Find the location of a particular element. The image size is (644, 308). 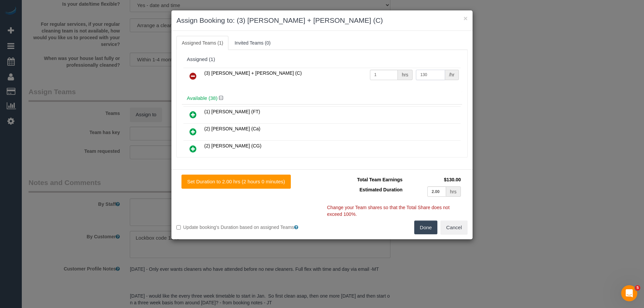

span: Estimated Duration is located at coordinates (381, 190).